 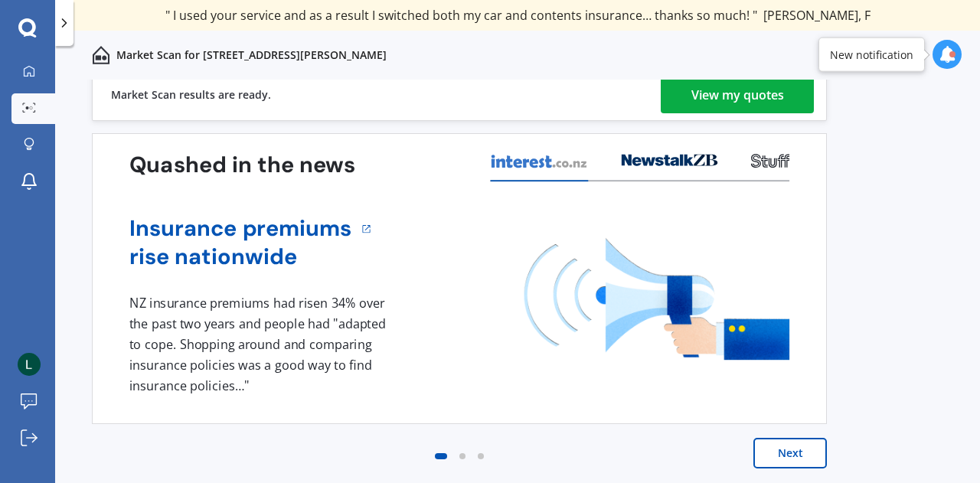 What do you see at coordinates (260, 344) in the screenshot?
I see `div: NZ insurance premiums had risen 34% over the past two years and people had "adapted to cope. Shop...` at bounding box center [260, 344].